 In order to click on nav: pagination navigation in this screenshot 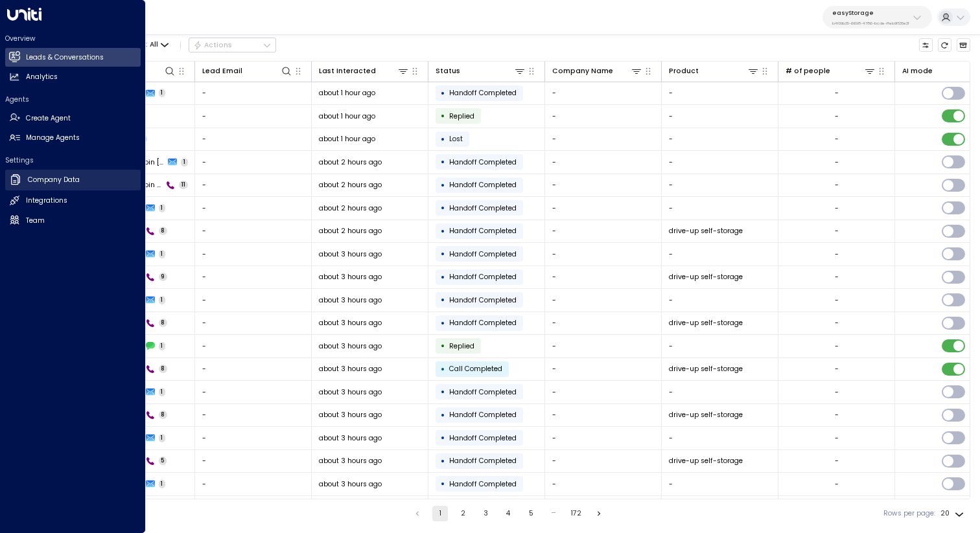, I will do `click(508, 513)`.